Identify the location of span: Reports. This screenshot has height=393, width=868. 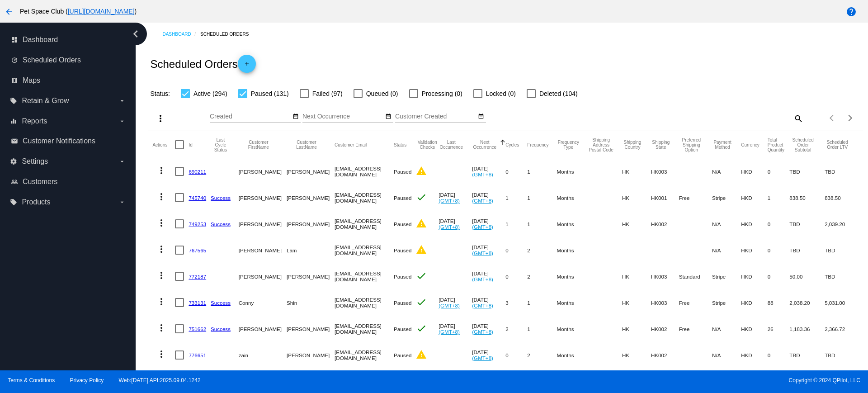
(35, 121).